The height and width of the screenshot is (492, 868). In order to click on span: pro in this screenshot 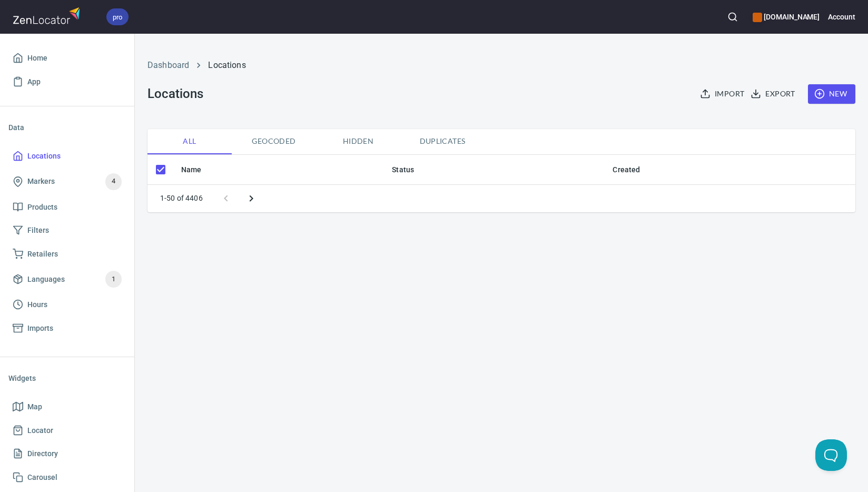, I will do `click(117, 17)`.